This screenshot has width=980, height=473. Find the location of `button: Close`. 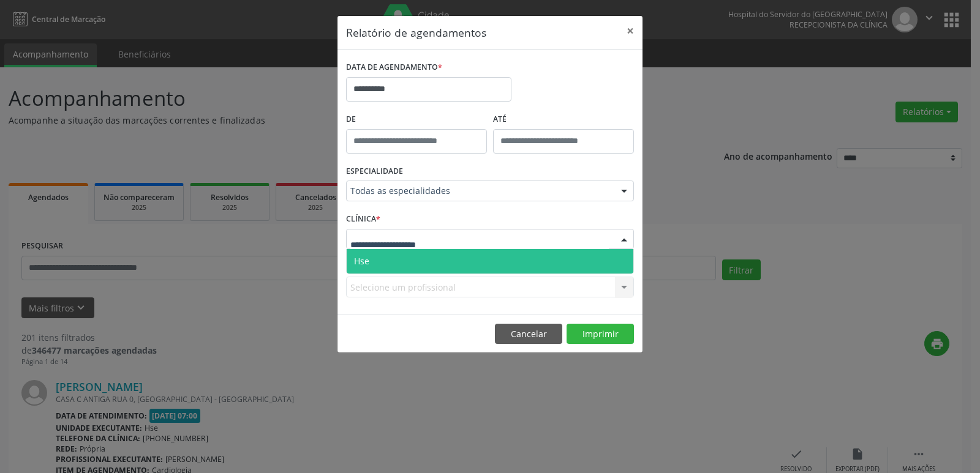

button: Close is located at coordinates (630, 31).